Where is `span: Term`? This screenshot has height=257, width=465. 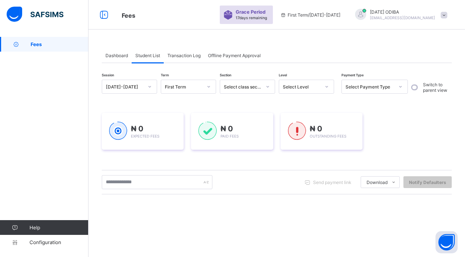 span: Term is located at coordinates (165, 75).